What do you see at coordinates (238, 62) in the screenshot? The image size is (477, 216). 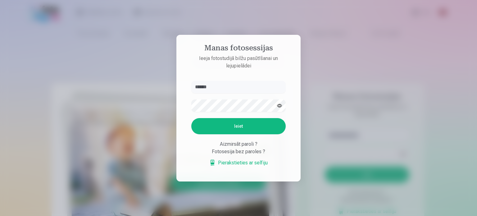 I see `p: Ieeja fotostudijā bilžu pasūtīšanai un lejupielādei` at bounding box center [238, 62].